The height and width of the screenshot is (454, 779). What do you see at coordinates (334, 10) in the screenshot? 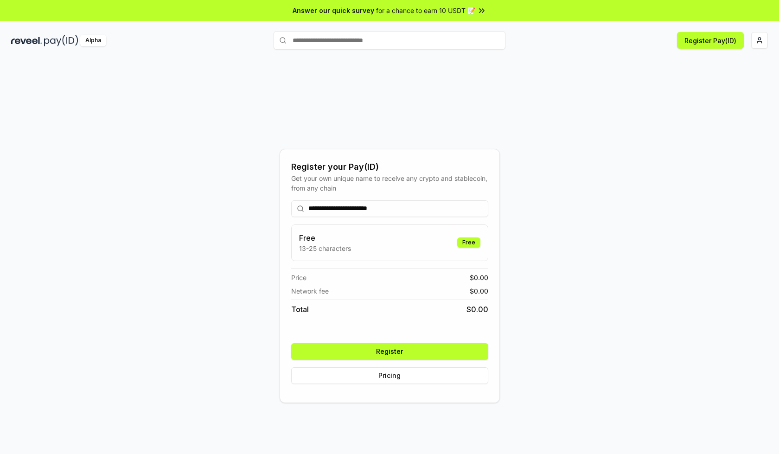
I see `span: Answer our quick survey` at bounding box center [334, 10].